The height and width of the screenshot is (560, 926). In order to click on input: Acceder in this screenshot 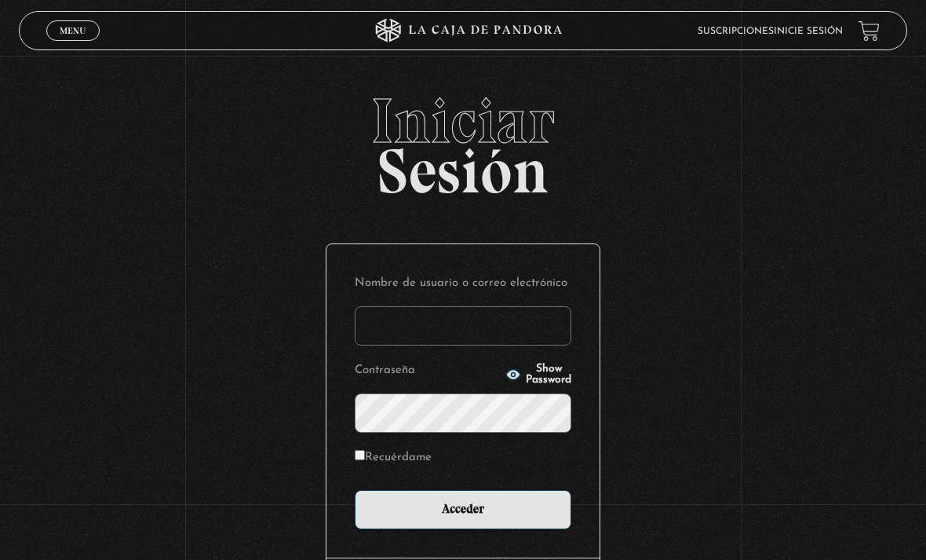, I will do `click(463, 510)`.